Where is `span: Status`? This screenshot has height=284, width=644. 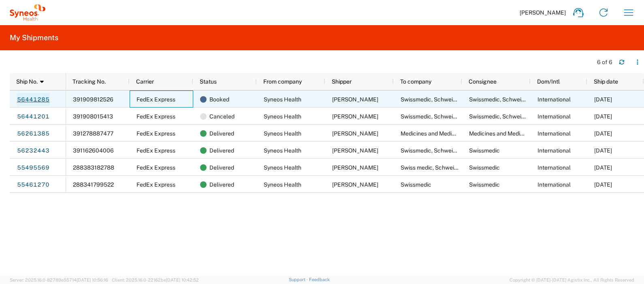
span: Status is located at coordinates (208, 82).